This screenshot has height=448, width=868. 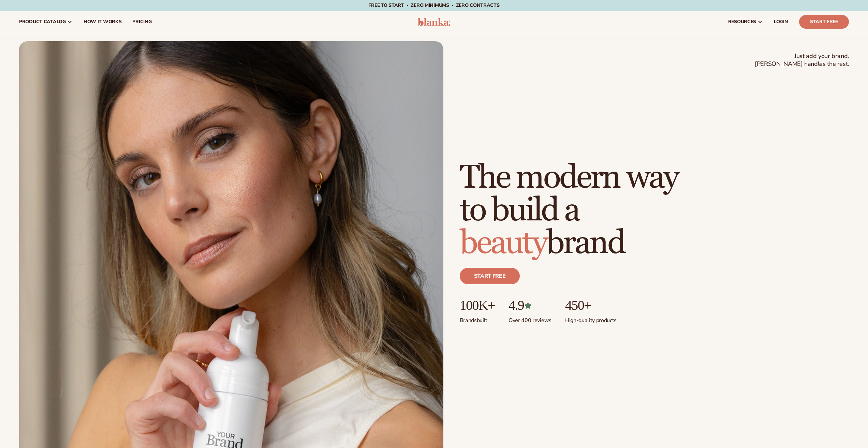 What do you see at coordinates (503, 243) in the screenshot?
I see `span: beauty` at bounding box center [503, 243].